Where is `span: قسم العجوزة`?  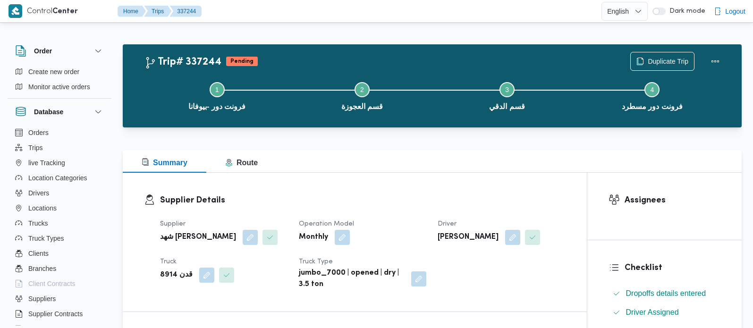 span: قسم العجوزة is located at coordinates (362, 107).